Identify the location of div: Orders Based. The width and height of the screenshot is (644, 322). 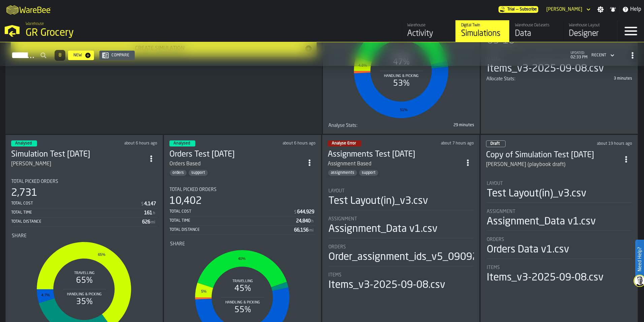
(236, 164).